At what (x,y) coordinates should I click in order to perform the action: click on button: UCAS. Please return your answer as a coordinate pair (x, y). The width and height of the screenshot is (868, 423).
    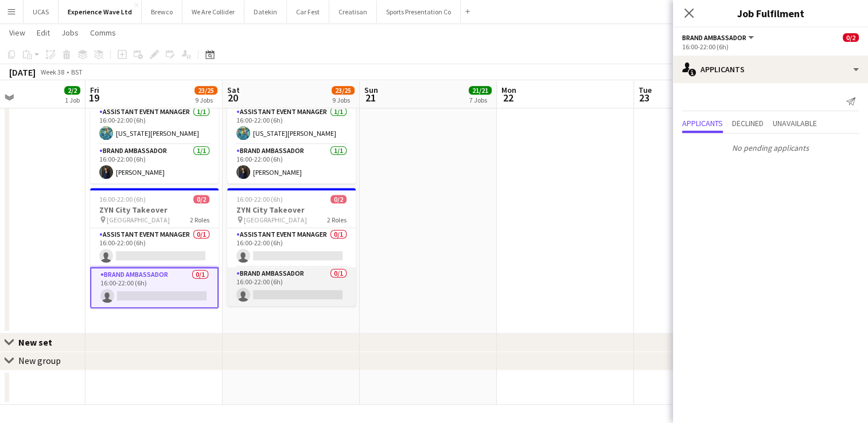
    Looking at the image, I should click on (41, 12).